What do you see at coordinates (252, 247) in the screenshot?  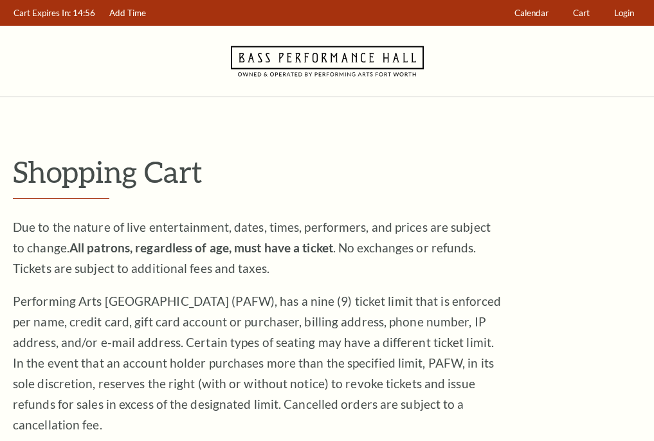 I see `span: Due to the nature of live entertainment, dates, times, performers, and prices are subject to chan...` at bounding box center [252, 247].